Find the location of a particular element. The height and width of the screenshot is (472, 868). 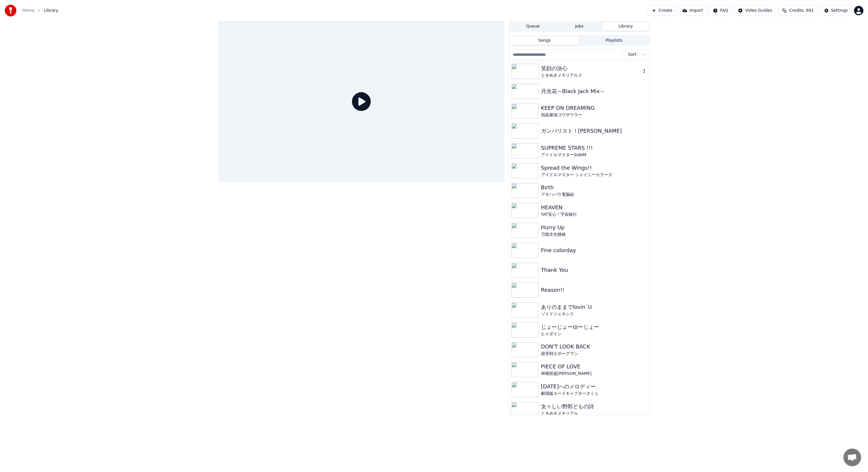

div: ときめきメモリアル２ is located at coordinates (591, 76).